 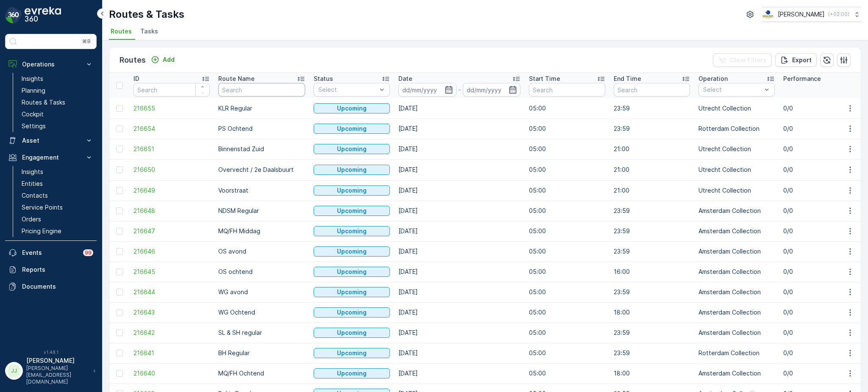 I want to click on button: Operations, so click(x=51, y=64).